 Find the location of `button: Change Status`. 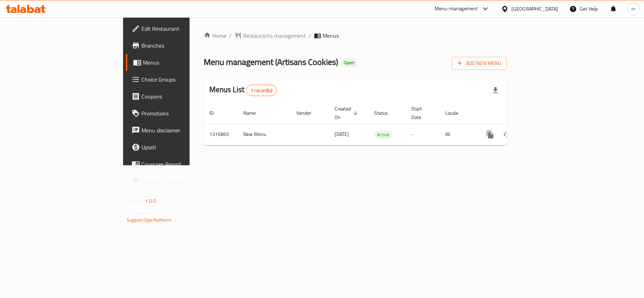

button: Change Status is located at coordinates (507, 135).